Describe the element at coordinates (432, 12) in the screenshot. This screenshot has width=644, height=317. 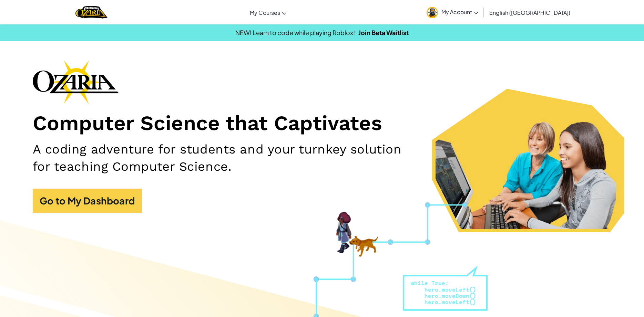
I see `img: avatar` at that location.